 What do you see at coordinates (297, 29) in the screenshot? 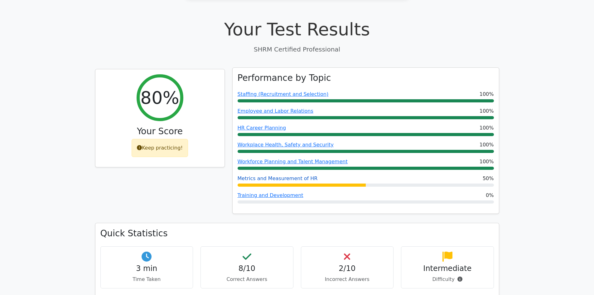
I see `h1: Your Test Results` at bounding box center [297, 29].